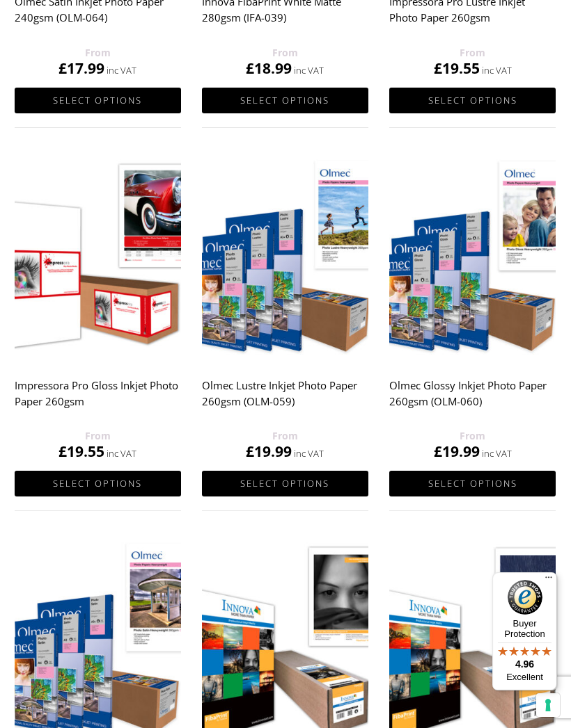 Image resolution: width=571 pixels, height=728 pixels. What do you see at coordinates (472, 100) in the screenshot?
I see `a: Select options for “Impressora Pro Lustre Inkjet Photo Paper 260gsm”` at bounding box center [472, 100].